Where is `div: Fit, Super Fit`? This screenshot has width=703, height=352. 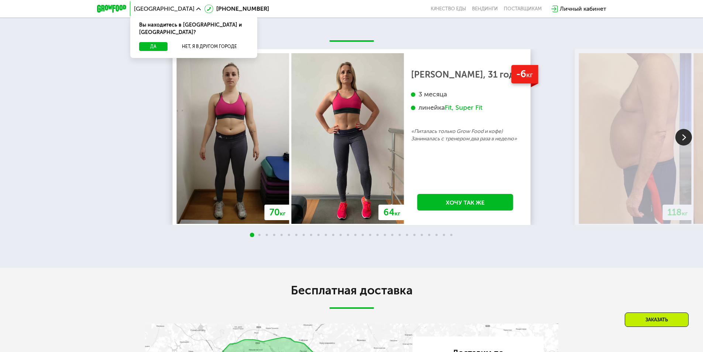 div: Fit, Super Fit is located at coordinates (464, 107).